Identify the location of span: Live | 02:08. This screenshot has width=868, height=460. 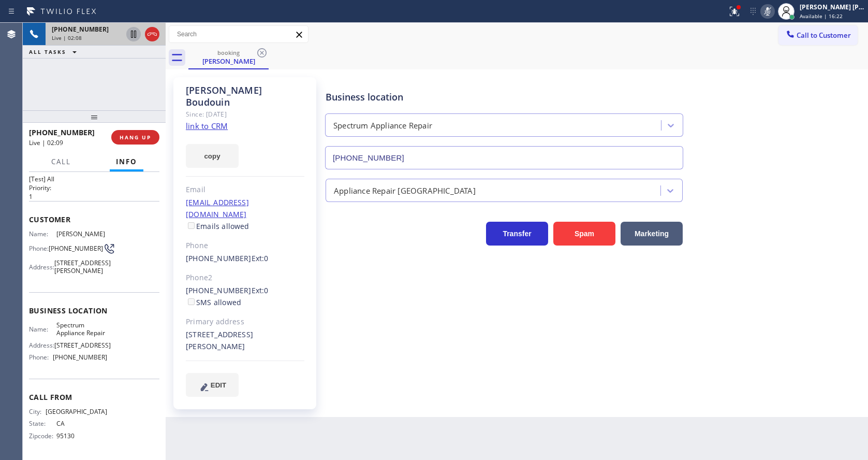
(67, 38).